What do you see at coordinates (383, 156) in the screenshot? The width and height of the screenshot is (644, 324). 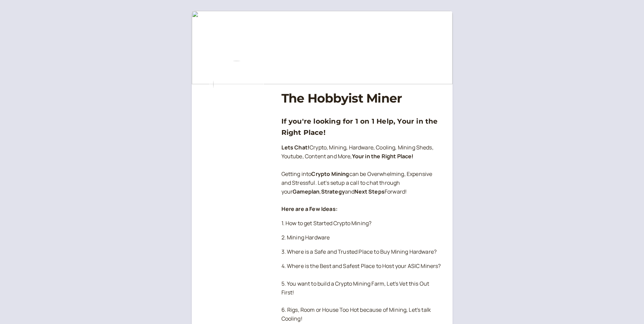 I see `strong: Your in the Right Place!` at bounding box center [383, 156].